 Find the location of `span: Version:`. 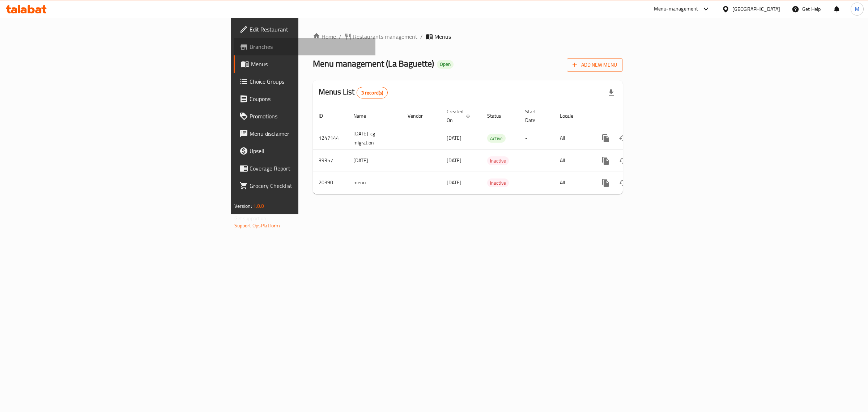

span: Version: is located at coordinates (243, 206).